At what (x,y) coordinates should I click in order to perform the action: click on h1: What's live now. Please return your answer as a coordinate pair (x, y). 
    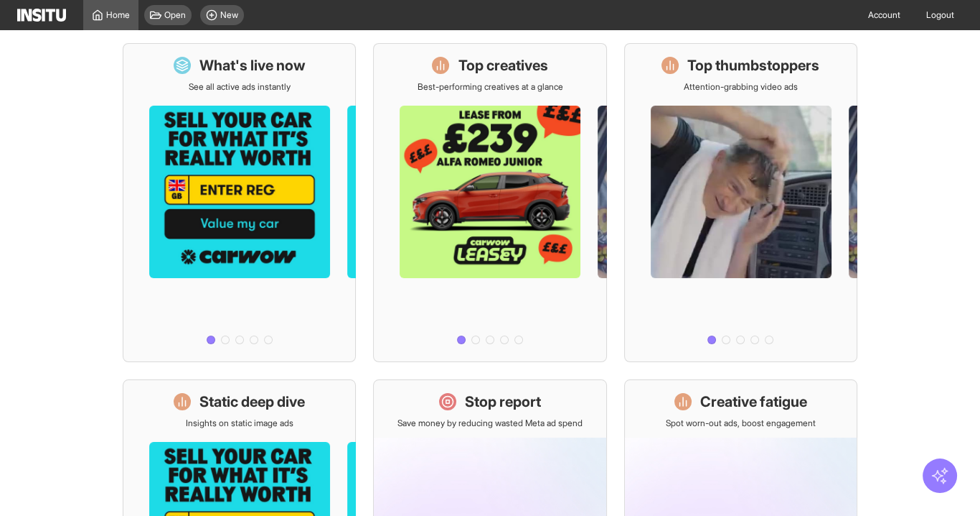
    Looking at the image, I should click on (253, 65).